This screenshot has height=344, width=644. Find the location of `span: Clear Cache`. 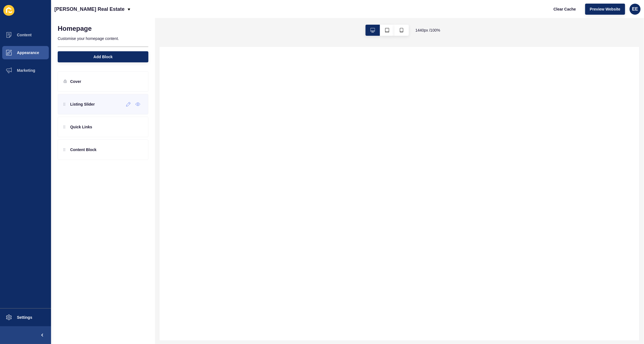

span: Clear Cache is located at coordinates (565, 9).